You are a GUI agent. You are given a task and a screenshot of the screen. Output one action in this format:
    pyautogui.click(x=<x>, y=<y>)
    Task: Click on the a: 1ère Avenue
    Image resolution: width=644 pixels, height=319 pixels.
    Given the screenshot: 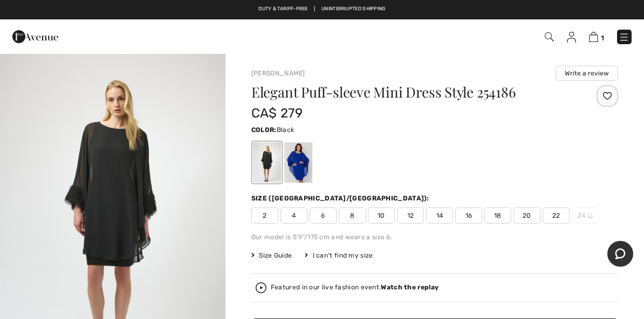 What is the action you would take?
    pyautogui.click(x=35, y=35)
    